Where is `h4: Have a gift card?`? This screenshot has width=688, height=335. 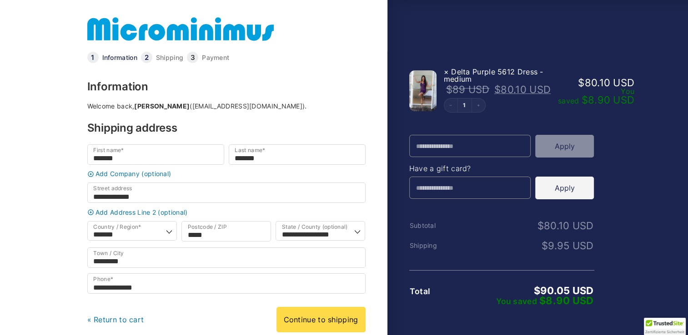 h4: Have a gift card? is located at coordinates (501, 169).